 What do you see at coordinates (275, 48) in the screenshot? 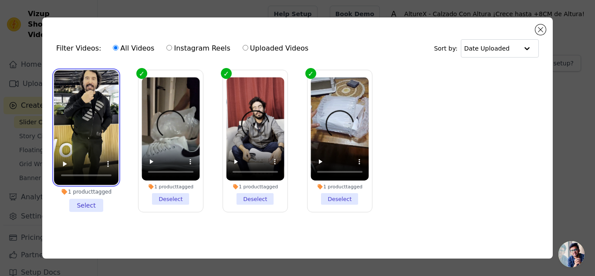
I see `label: Uploaded Videos` at bounding box center [275, 48].